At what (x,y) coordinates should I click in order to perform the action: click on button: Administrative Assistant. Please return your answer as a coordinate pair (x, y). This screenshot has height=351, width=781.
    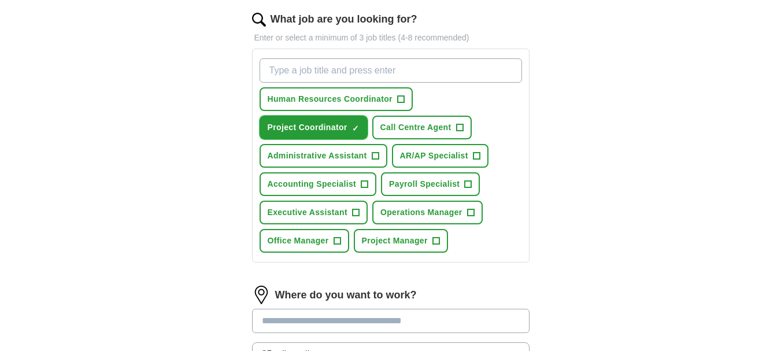
    Looking at the image, I should click on (323, 155).